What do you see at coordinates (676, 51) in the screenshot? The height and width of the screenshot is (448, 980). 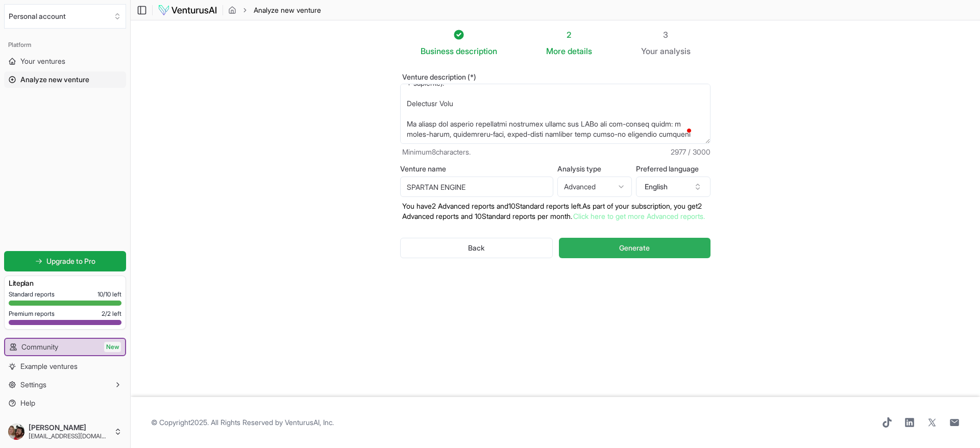 I see `span: analysis` at bounding box center [676, 51].